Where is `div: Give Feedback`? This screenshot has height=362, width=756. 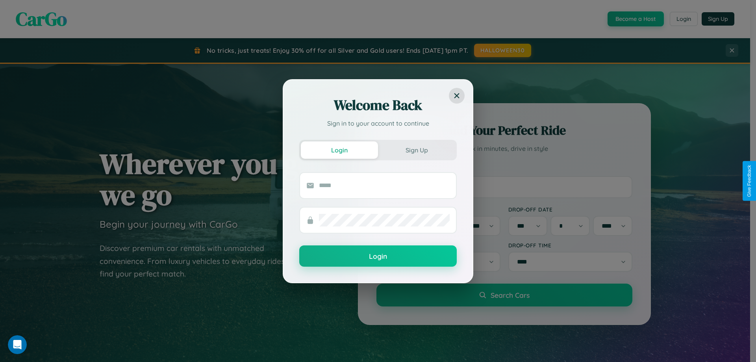
div: Give Feedback is located at coordinates (750, 181).